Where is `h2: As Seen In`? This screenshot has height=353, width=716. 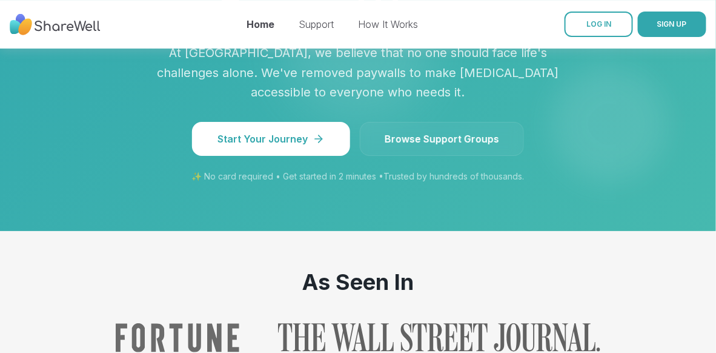
h2: As Seen In is located at coordinates (358, 282).